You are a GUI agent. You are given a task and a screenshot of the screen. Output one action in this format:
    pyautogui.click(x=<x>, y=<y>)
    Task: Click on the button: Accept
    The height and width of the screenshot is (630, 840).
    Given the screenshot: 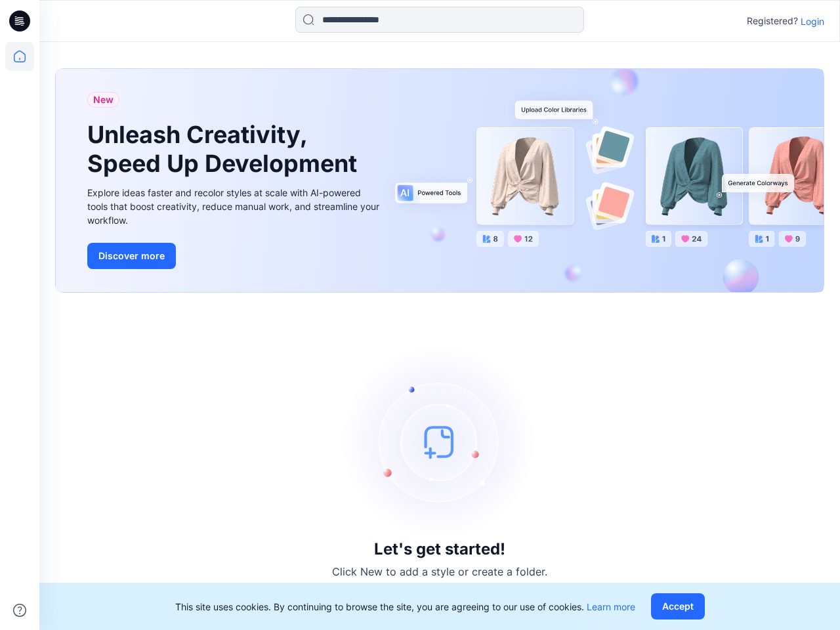 What is the action you would take?
    pyautogui.click(x=678, y=607)
    